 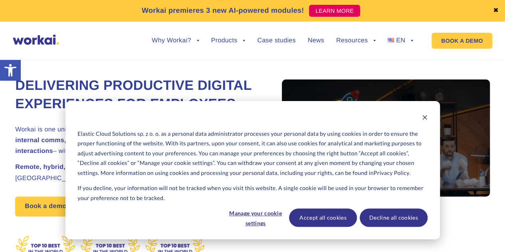 I want to click on a: Resources, so click(x=356, y=41).